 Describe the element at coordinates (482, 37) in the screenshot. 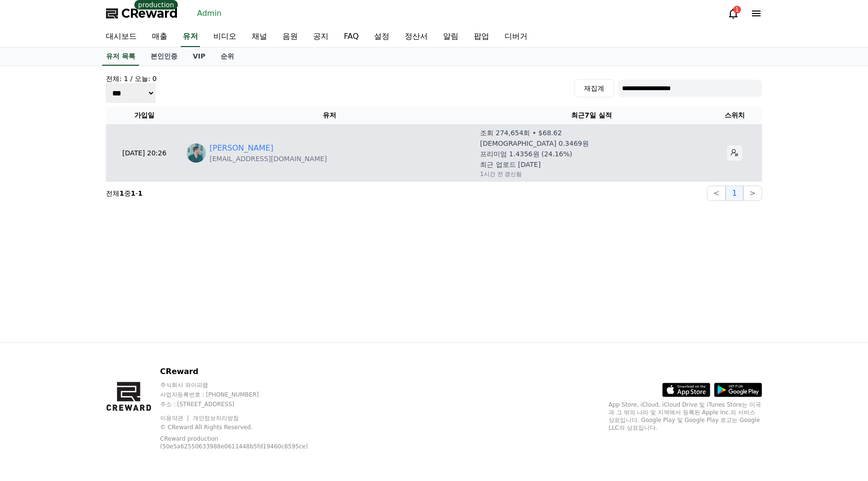

I see `a: 팝업` at that location.